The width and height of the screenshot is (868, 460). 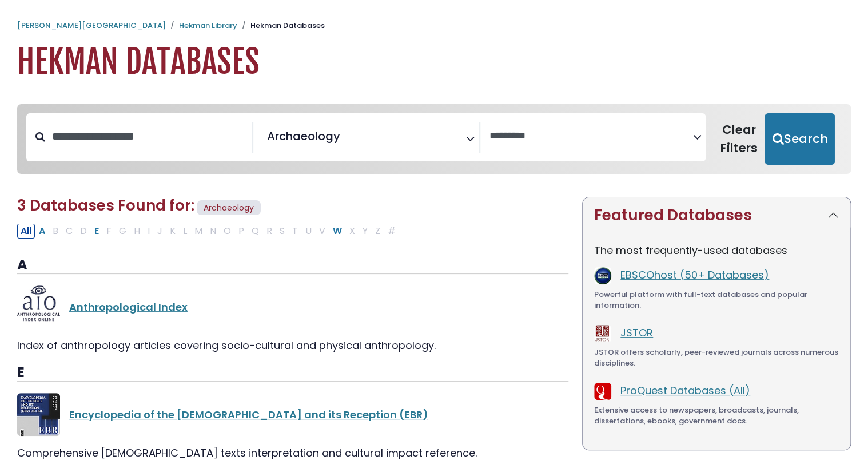 What do you see at coordinates (695, 275) in the screenshot?
I see `a: EBSCOhost (50+ Databases)` at bounding box center [695, 275].